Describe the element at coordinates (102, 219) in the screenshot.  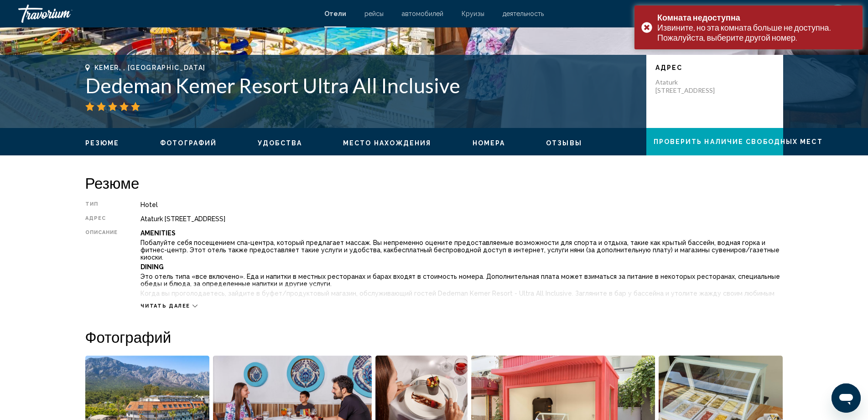
I see `div: адрес` at that location.